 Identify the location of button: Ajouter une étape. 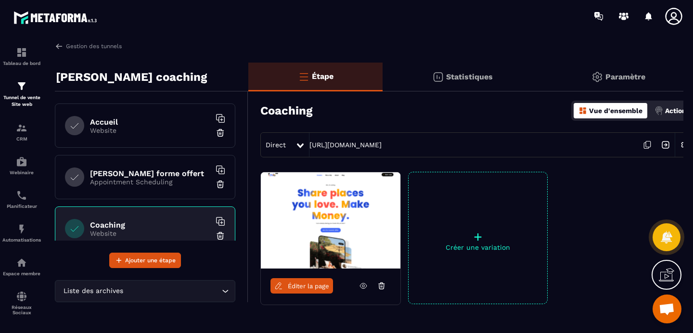
(145, 260).